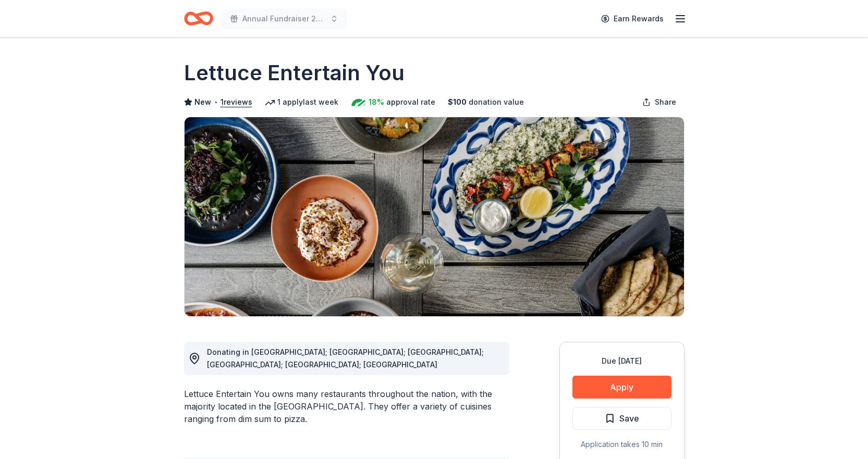 Image resolution: width=868 pixels, height=459 pixels. I want to click on button: Share, so click(659, 102).